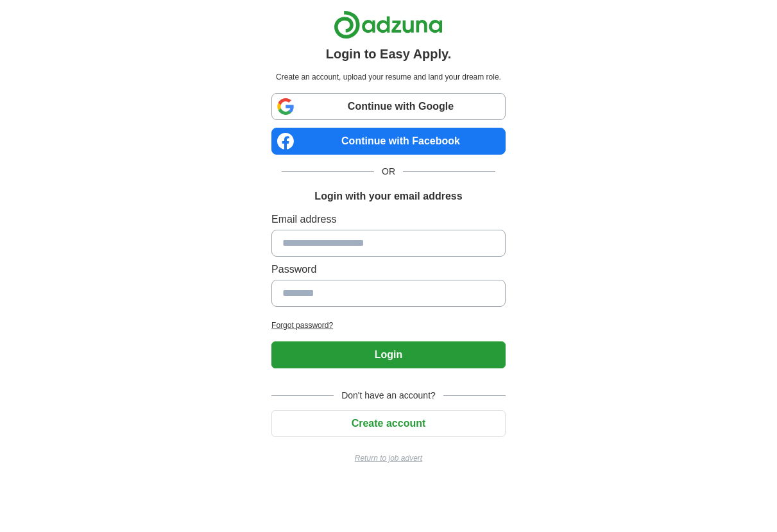 This screenshot has height=532, width=777. I want to click on label: Email address, so click(388, 219).